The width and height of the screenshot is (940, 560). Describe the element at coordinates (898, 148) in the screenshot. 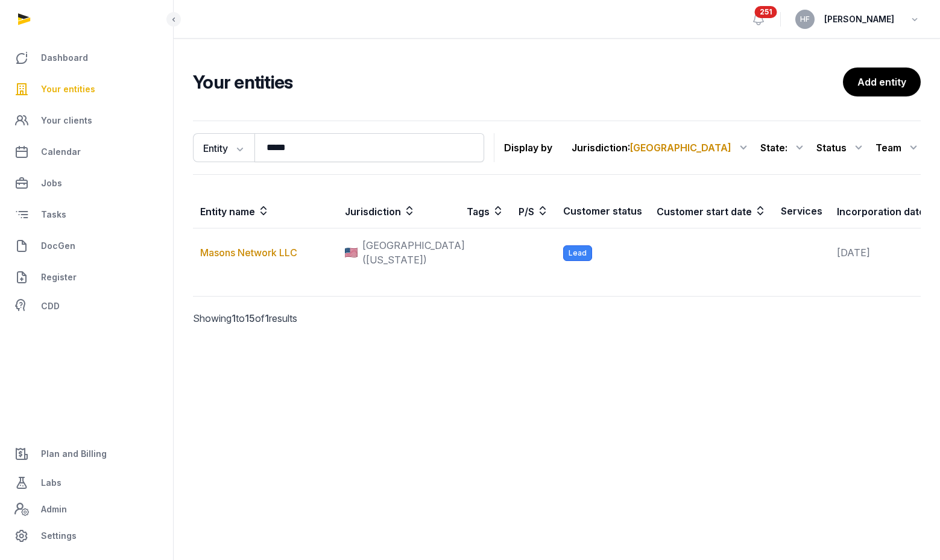

I see `div: Team` at that location.